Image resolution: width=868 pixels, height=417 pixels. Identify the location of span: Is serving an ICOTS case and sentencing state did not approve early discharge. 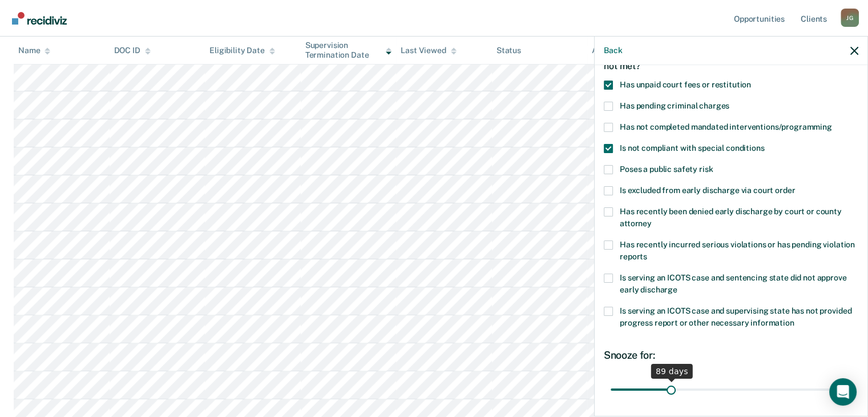
(733, 283).